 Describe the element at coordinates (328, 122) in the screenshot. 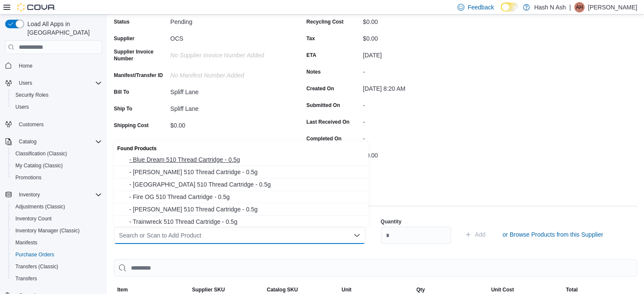

I see `label: Last Received On` at that location.